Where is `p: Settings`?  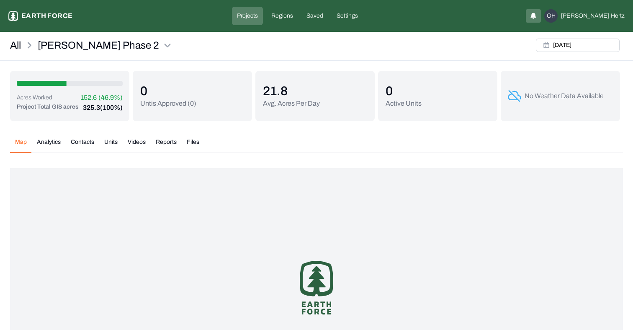
p: Settings is located at coordinates (347, 16).